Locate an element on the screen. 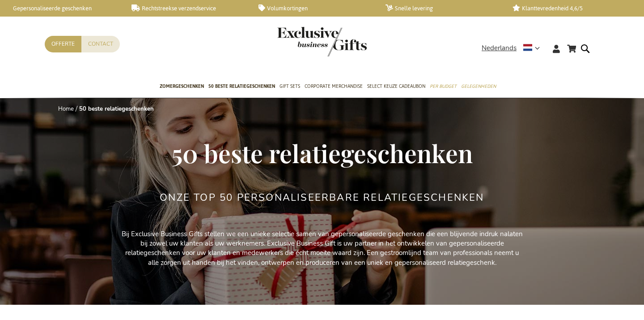  a: Contact is located at coordinates (101, 44).